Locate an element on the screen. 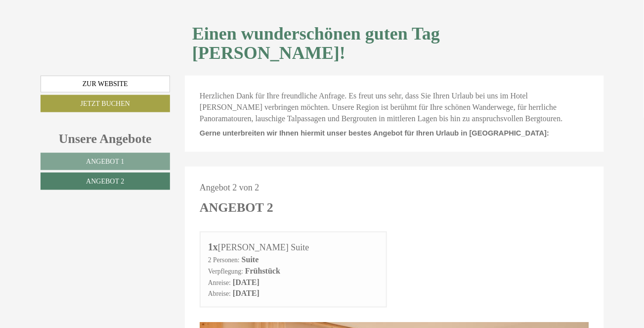  b: Frühstück is located at coordinates (262, 270).